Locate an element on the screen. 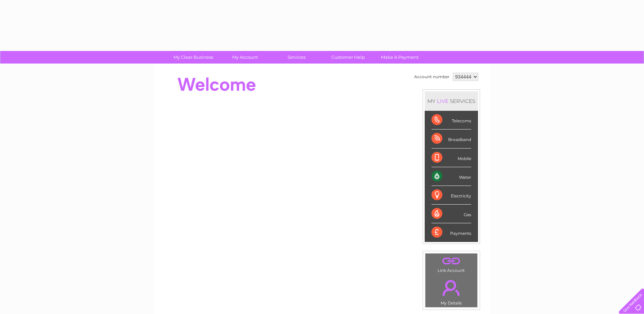 This screenshot has height=314, width=644. td: Account number is located at coordinates (432, 77).